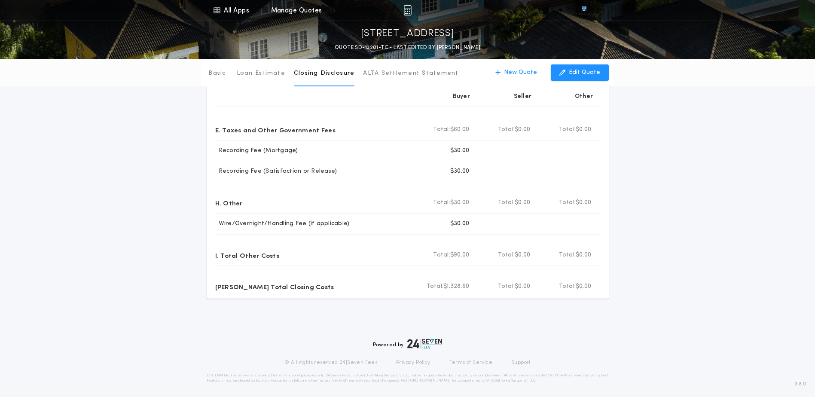  I want to click on p: Loan Estimate, so click(261, 73).